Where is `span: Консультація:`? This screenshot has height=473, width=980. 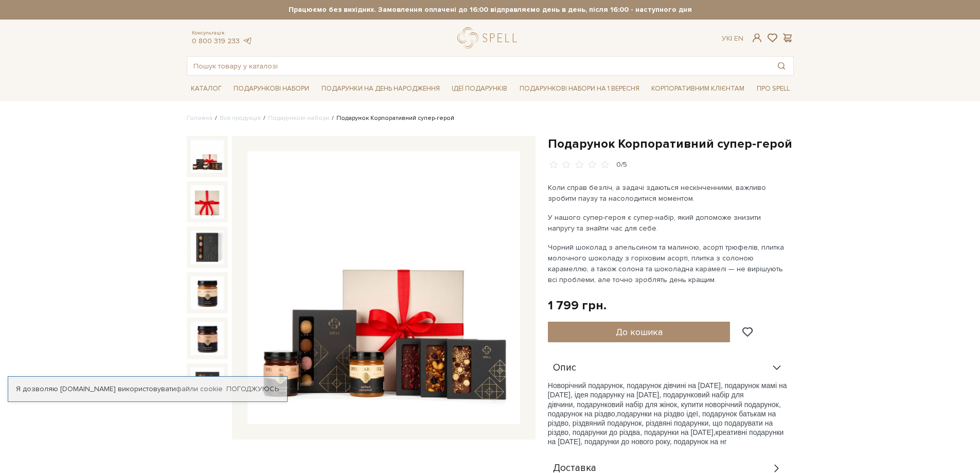 span: Консультація: is located at coordinates (222, 33).